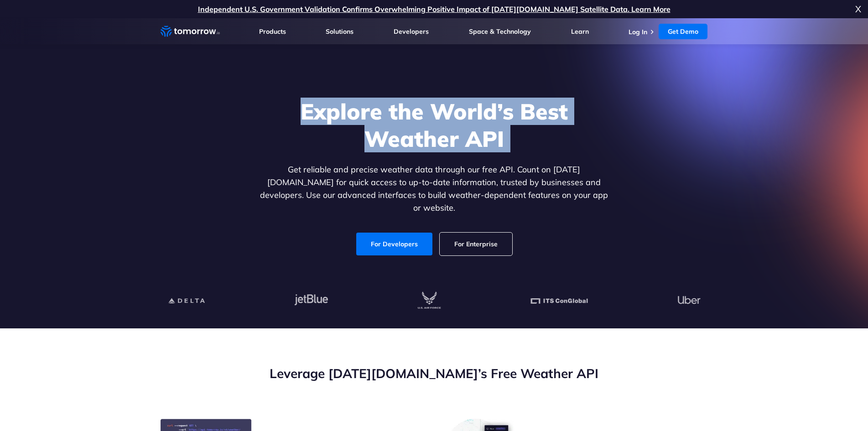 This screenshot has width=868, height=431. What do you see at coordinates (394, 244) in the screenshot?
I see `a: For Developers` at bounding box center [394, 244].